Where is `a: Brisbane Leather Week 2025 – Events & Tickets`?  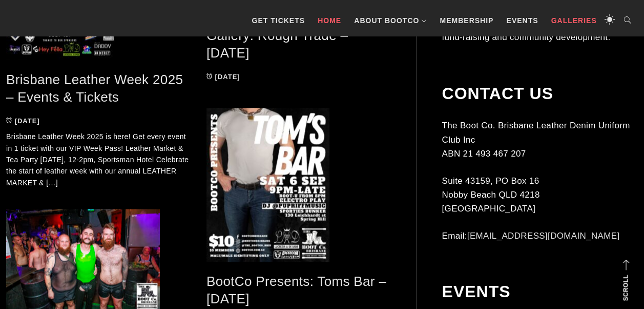
a: Brisbane Leather Week 2025 – Events & Tickets is located at coordinates (94, 89).